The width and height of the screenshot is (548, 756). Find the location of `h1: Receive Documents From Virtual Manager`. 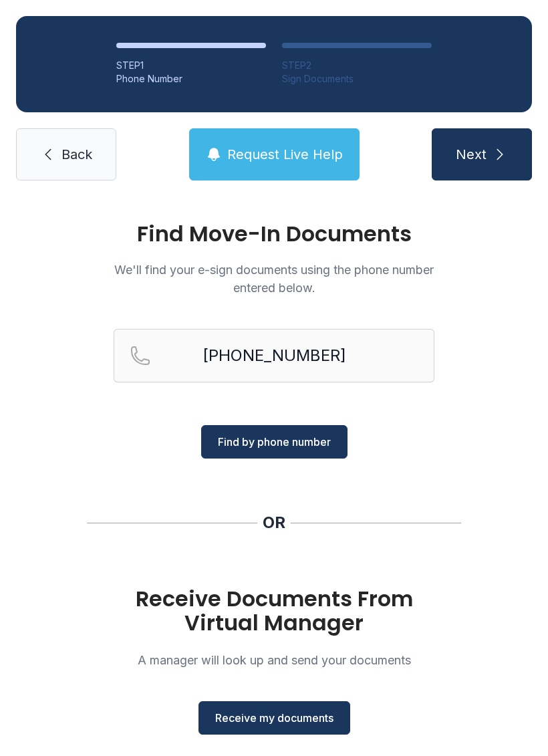

h1: Receive Documents From Virtual Manager is located at coordinates (274, 611).